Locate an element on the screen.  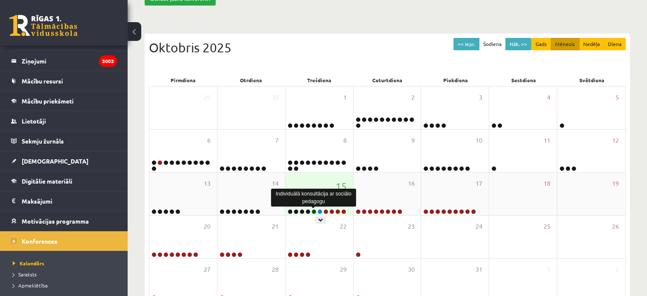
span: 19 is located at coordinates (616, 183).